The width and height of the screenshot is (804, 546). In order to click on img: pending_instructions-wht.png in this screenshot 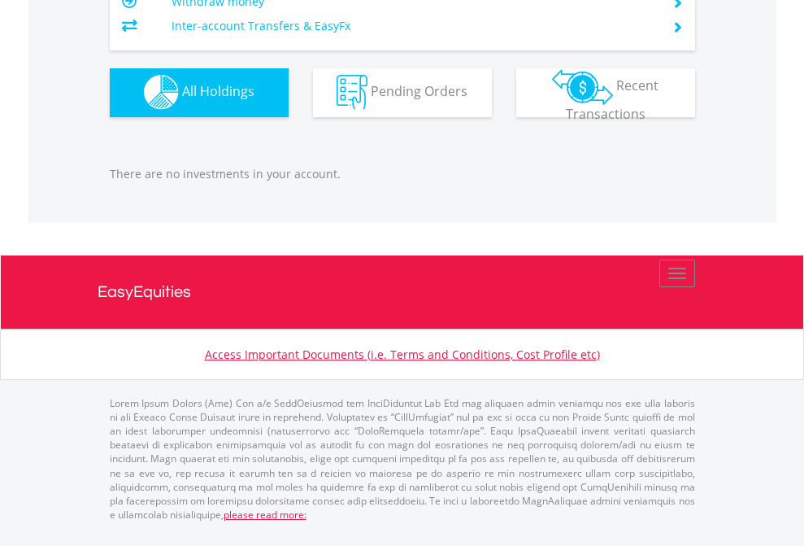, I will do `click(352, 92)`.